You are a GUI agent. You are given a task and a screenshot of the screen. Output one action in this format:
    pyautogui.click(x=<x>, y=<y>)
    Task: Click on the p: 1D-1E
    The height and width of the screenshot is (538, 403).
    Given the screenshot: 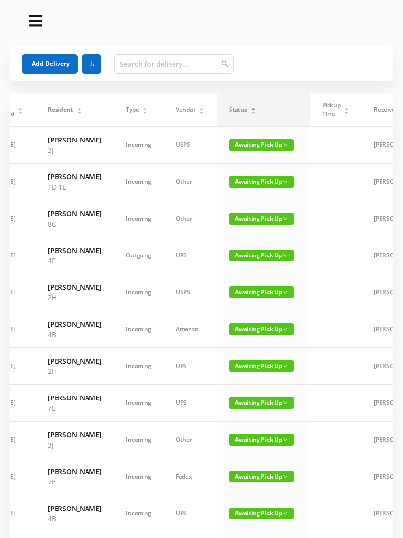 What is the action you would take?
    pyautogui.click(x=74, y=187)
    